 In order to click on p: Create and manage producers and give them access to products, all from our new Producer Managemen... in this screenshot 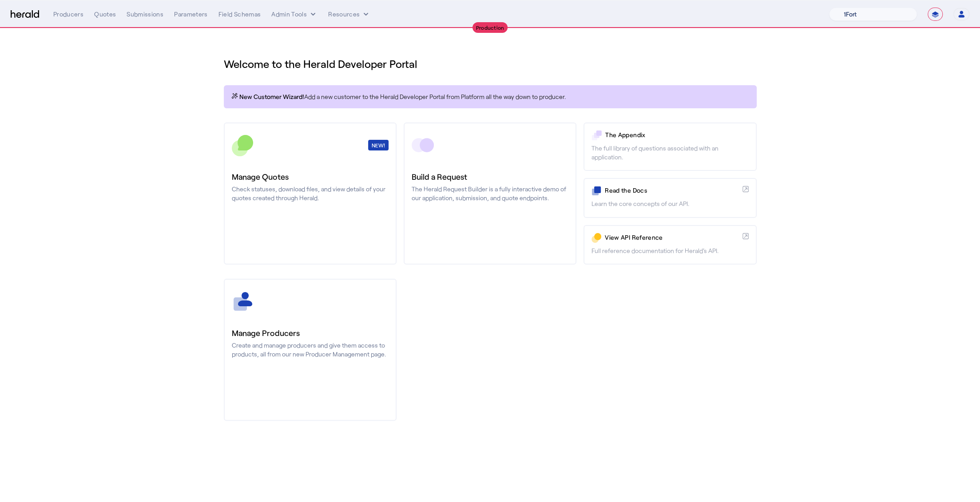, I will do `click(310, 350)`.